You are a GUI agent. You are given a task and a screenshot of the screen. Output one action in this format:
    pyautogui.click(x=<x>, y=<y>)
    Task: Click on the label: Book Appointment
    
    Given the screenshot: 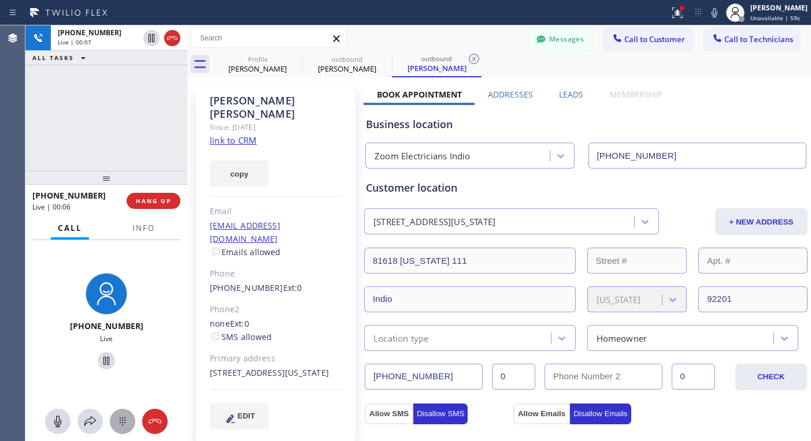 What is the action you would take?
    pyautogui.click(x=419, y=94)
    